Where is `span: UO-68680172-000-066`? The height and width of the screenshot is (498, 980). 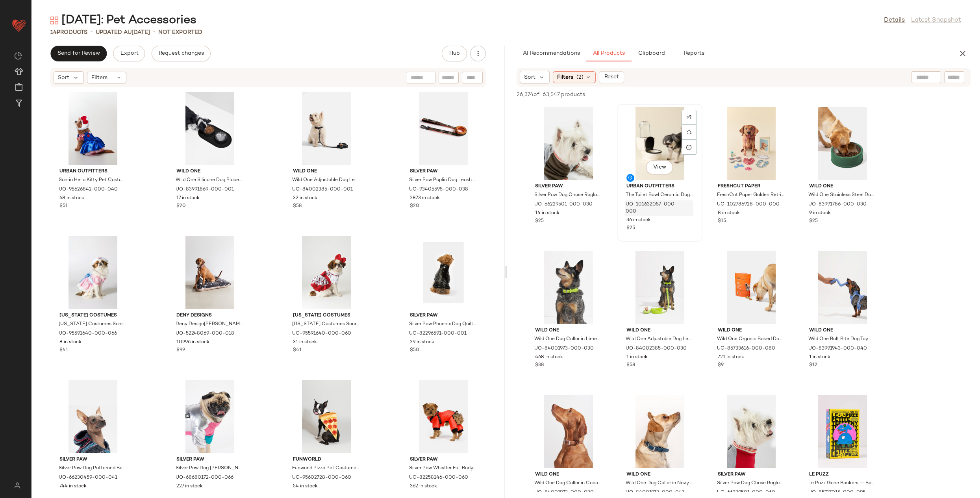
span: UO-68680172-000-066 is located at coordinates (204, 478).